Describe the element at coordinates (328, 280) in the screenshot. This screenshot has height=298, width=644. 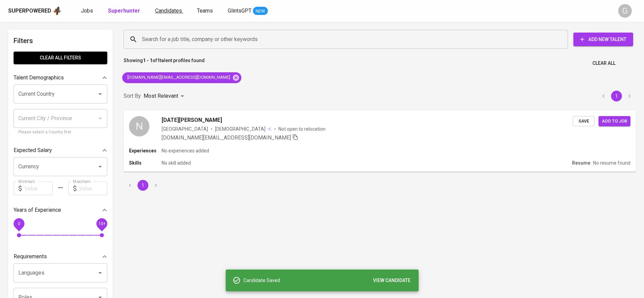
I see `div: Candidate Saved` at that location.